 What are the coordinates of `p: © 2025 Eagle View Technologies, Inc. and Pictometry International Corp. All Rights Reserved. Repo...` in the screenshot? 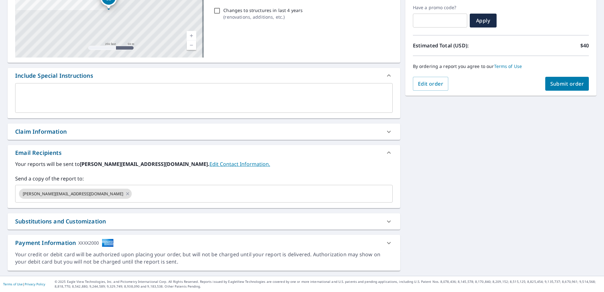 It's located at (327, 284).